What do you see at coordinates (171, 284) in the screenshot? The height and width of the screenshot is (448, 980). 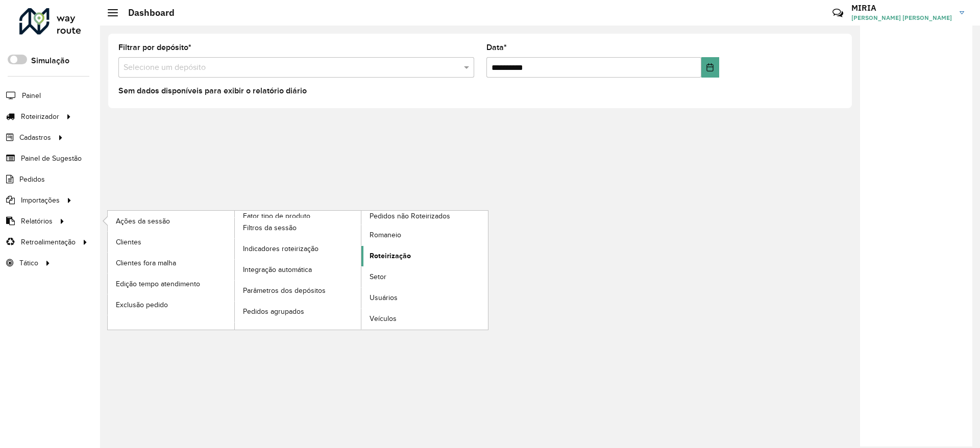 I see `a: Edição tempo atendimento` at bounding box center [171, 284].